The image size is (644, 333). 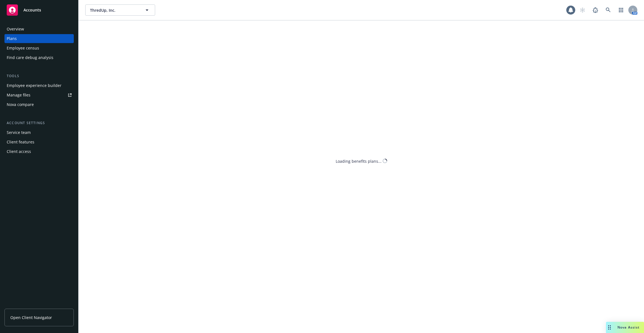 I want to click on a: Start snowing, so click(x=582, y=10).